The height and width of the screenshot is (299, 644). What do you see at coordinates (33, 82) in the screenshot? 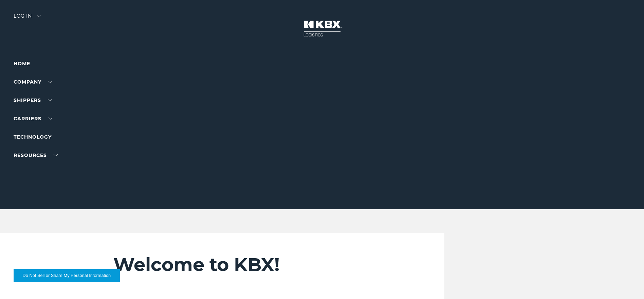
I see `a: Company` at bounding box center [33, 82].